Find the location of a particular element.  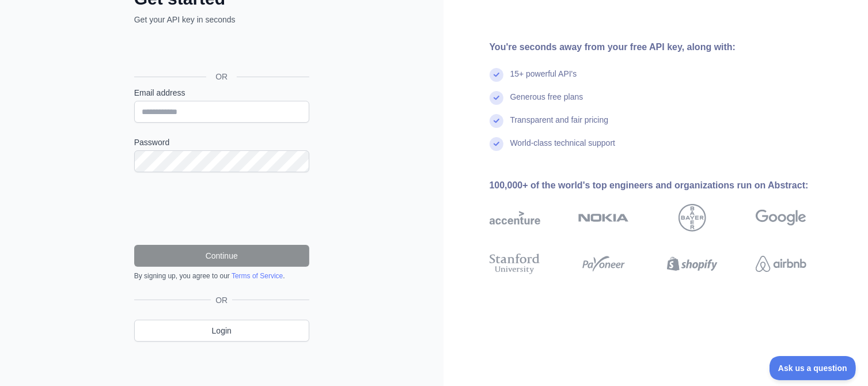

img: shopify is located at coordinates (693, 264).